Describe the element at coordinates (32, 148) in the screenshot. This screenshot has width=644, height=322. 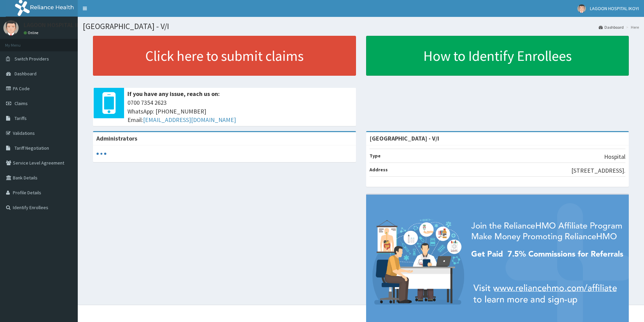
I see `span: Tariff Negotiation` at that location.